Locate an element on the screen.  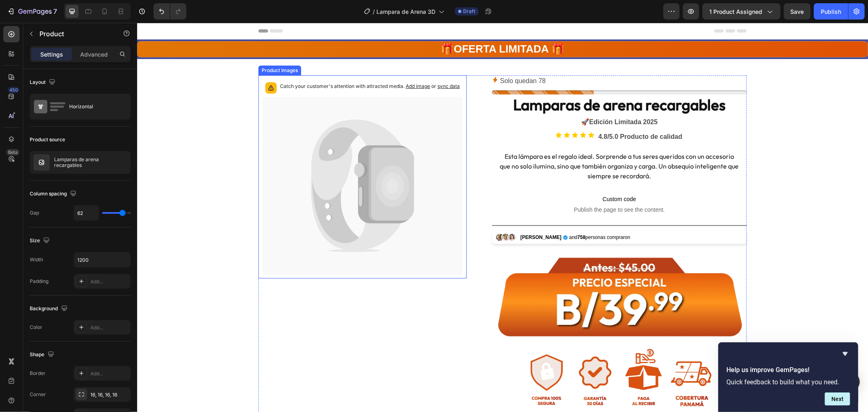
button: 7 is located at coordinates (32, 11).